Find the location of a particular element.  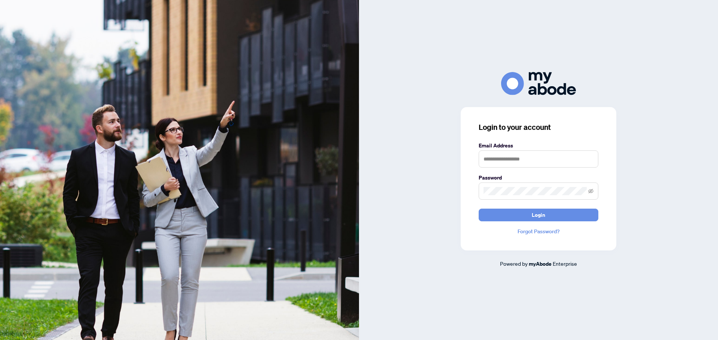

label: Email Address is located at coordinates (538, 146).